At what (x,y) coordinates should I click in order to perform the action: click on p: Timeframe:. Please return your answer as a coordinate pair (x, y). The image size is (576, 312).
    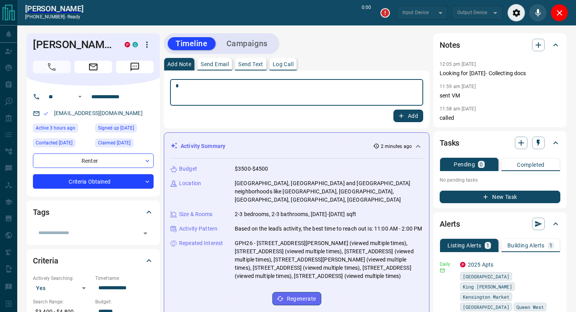
    Looking at the image, I should click on (124, 279).